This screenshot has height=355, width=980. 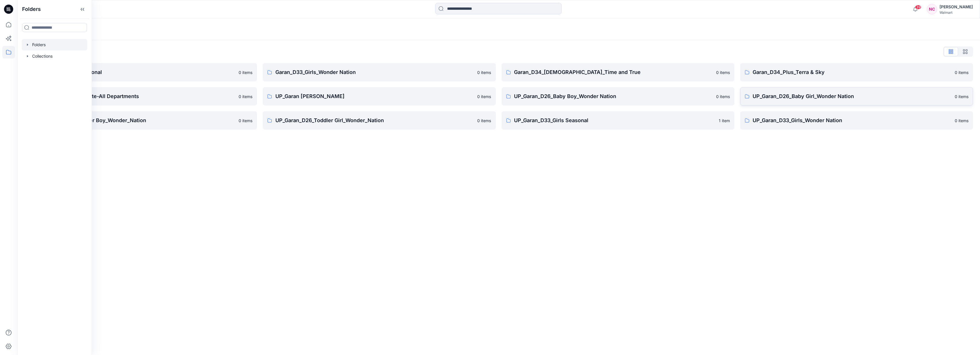 I want to click on p: Garan_D33_Girls Seasonal, so click(x=136, y=72).